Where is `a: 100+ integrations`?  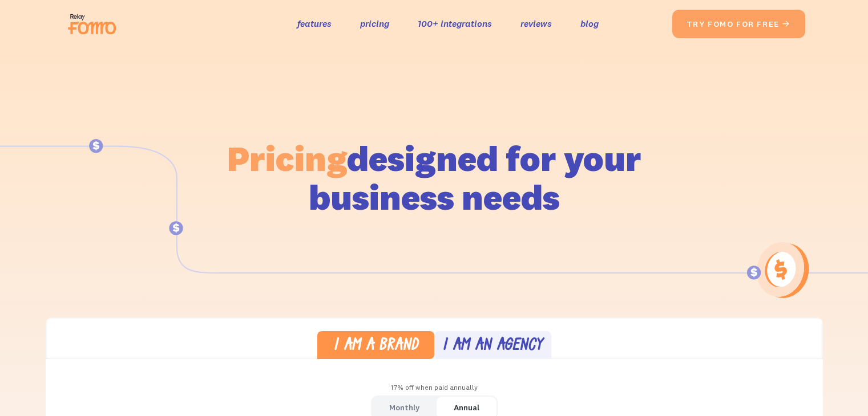
a: 100+ integrations is located at coordinates (455, 23).